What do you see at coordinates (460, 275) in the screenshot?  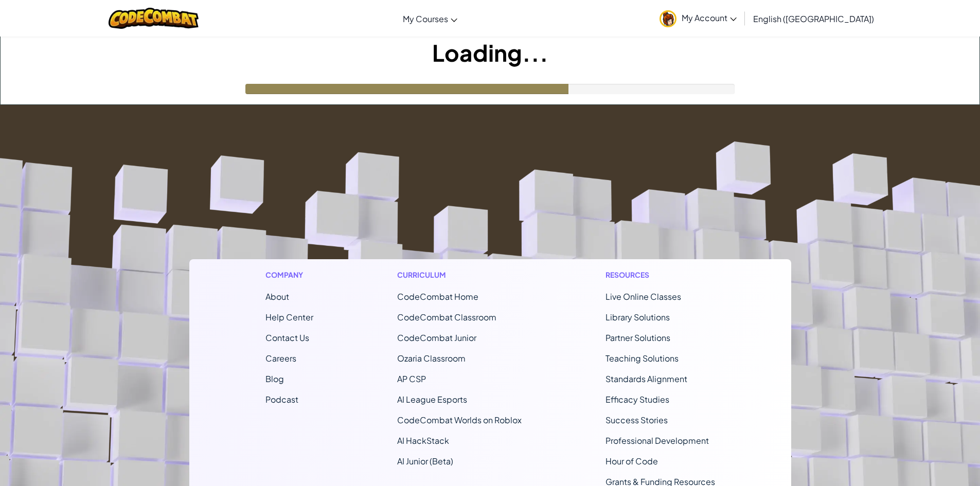 I see `h1: Curriculum` at bounding box center [460, 275].